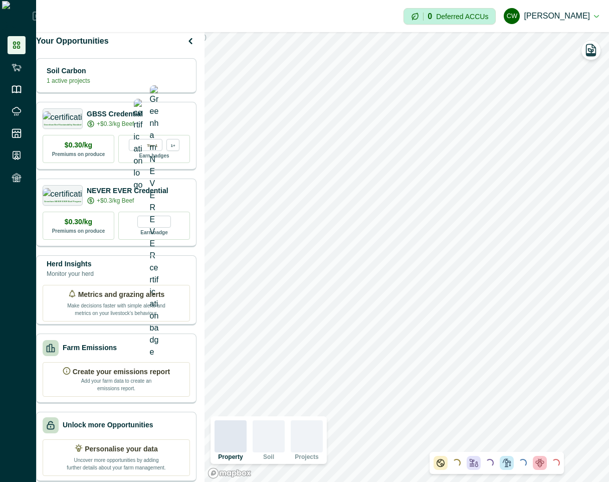  Describe the element at coordinates (269, 457) in the screenshot. I see `p: Soil` at that location.